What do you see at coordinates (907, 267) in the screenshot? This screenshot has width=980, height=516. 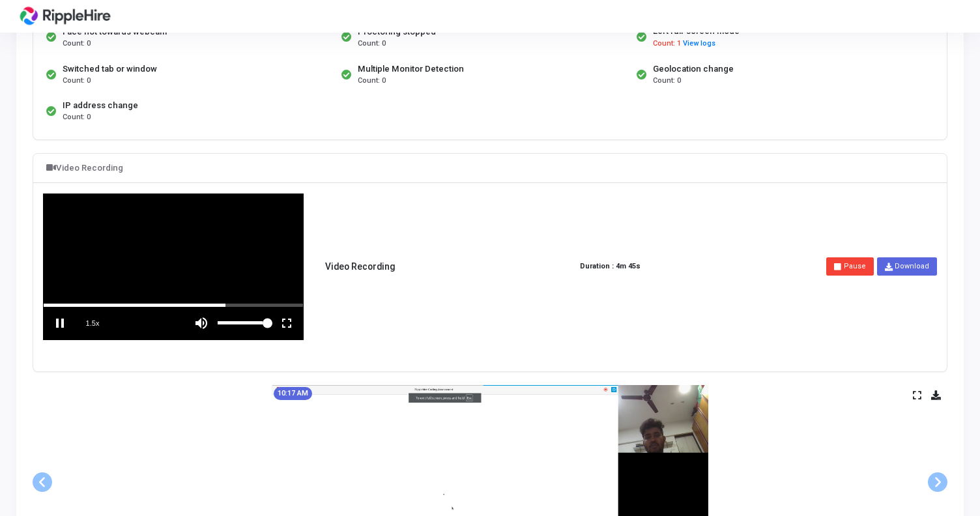 I see `a: Download` at bounding box center [907, 267].